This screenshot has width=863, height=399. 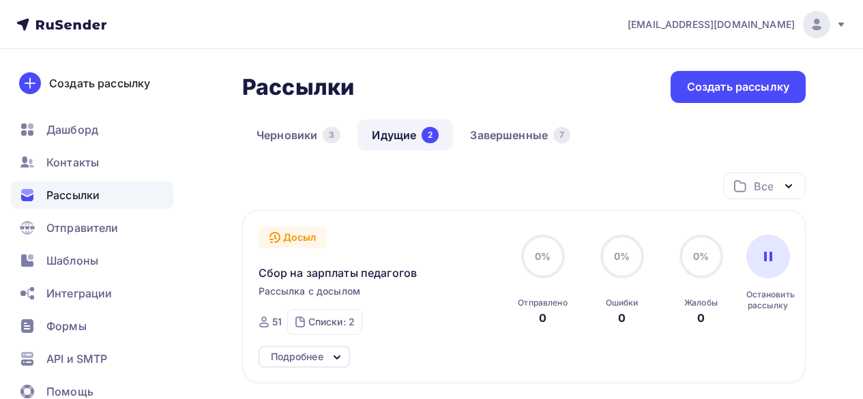 I want to click on span: Контакты, so click(x=72, y=162).